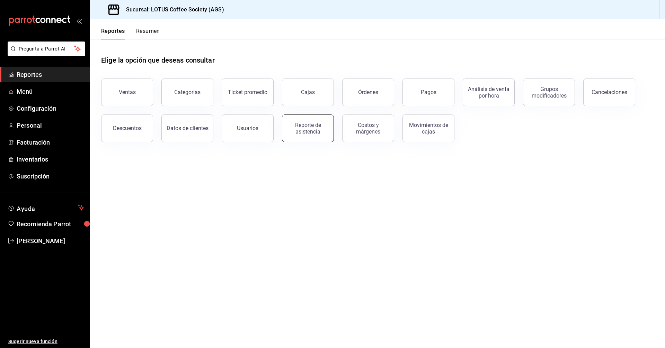 This screenshot has height=348, width=665. What do you see at coordinates (50, 159) in the screenshot?
I see `span: Inventarios` at bounding box center [50, 159].